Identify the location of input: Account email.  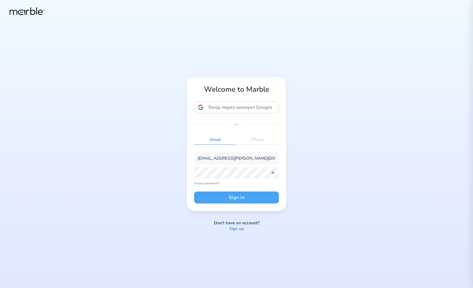
(236, 158).